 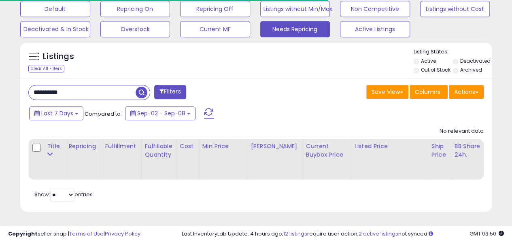 I want to click on span: Columns, so click(x=428, y=92).